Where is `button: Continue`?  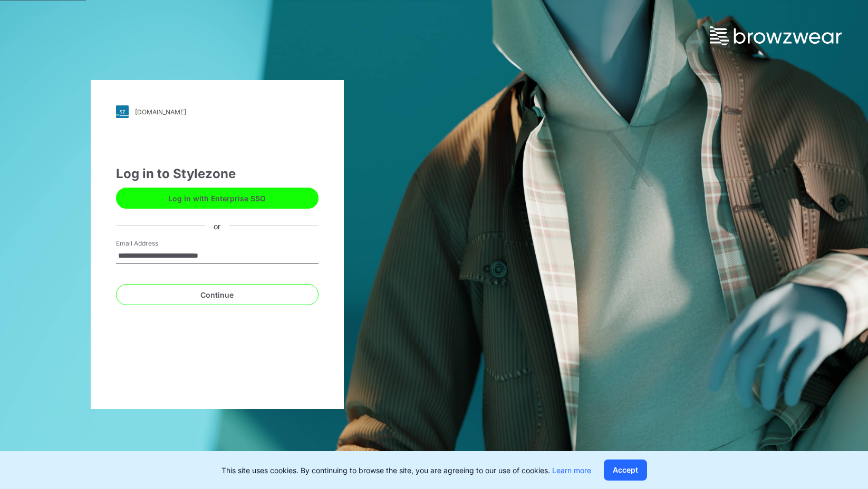
button: Continue is located at coordinates (217, 294).